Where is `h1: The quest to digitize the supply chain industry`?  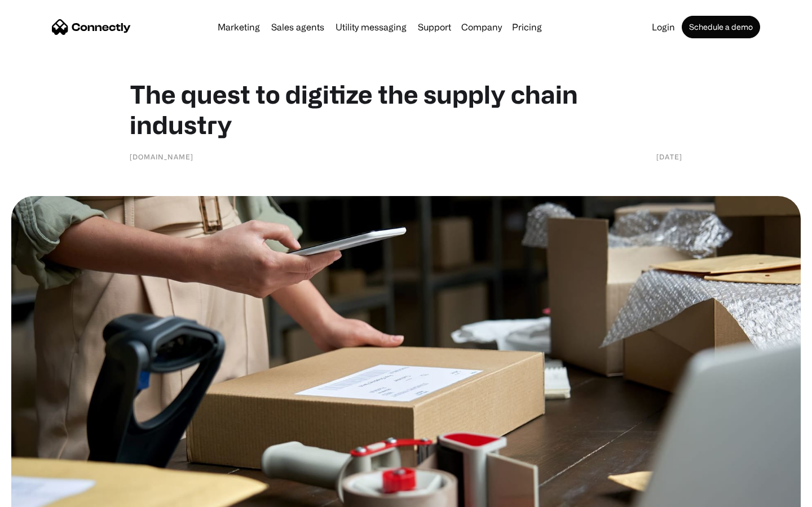 h1: The quest to digitize the supply chain industry is located at coordinates (406, 109).